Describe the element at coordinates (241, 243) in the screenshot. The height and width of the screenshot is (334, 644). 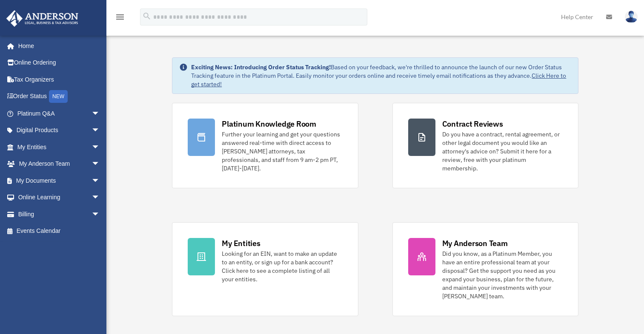
I see `div: My Entities` at that location.